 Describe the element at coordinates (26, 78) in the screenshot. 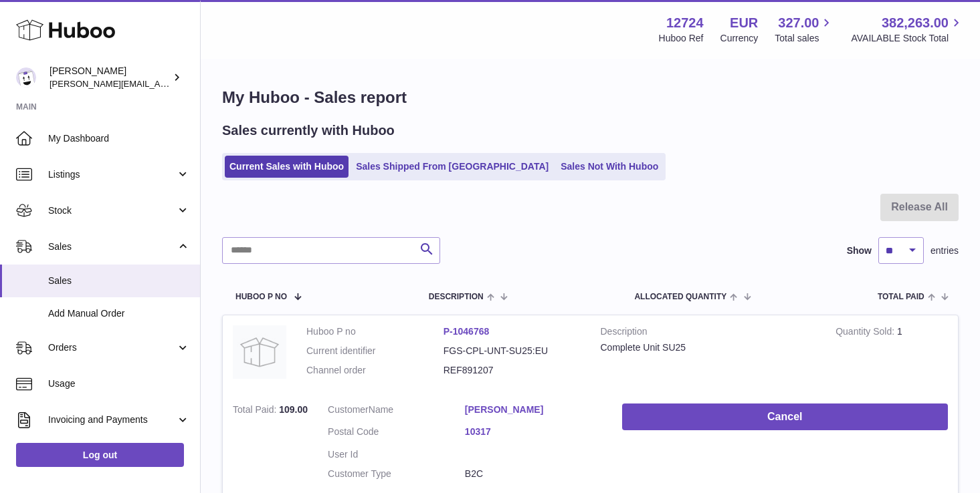

I see `img: sebastian@ffern.co` at that location.